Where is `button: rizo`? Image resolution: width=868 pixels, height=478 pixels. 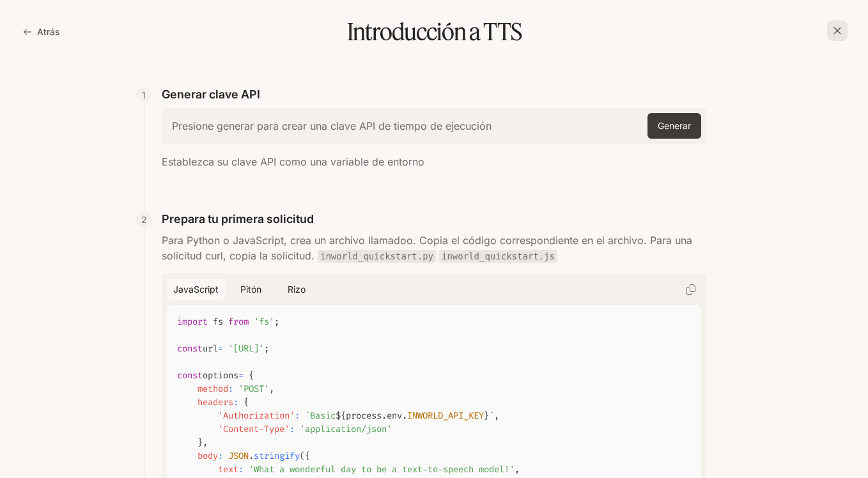 button: rizo is located at coordinates (297, 289).